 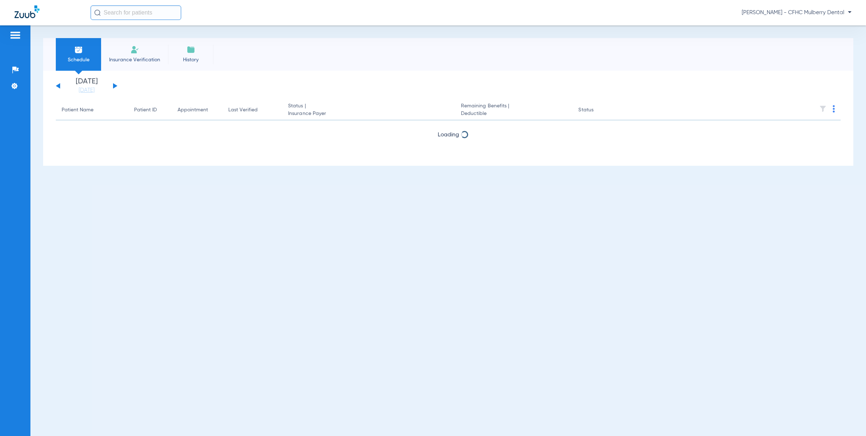 What do you see at coordinates (134, 60) in the screenshot?
I see `span: Insurance Verification` at bounding box center [134, 60].